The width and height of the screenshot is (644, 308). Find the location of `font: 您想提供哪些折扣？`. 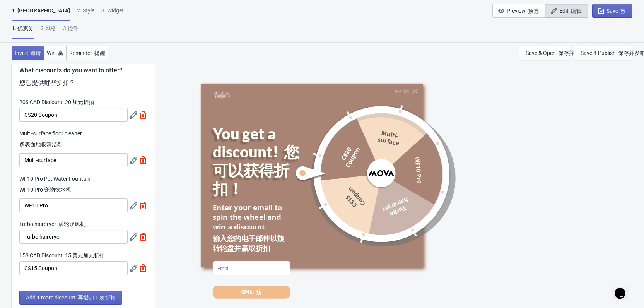

font: 您想提供哪些折扣？ is located at coordinates (47, 82).